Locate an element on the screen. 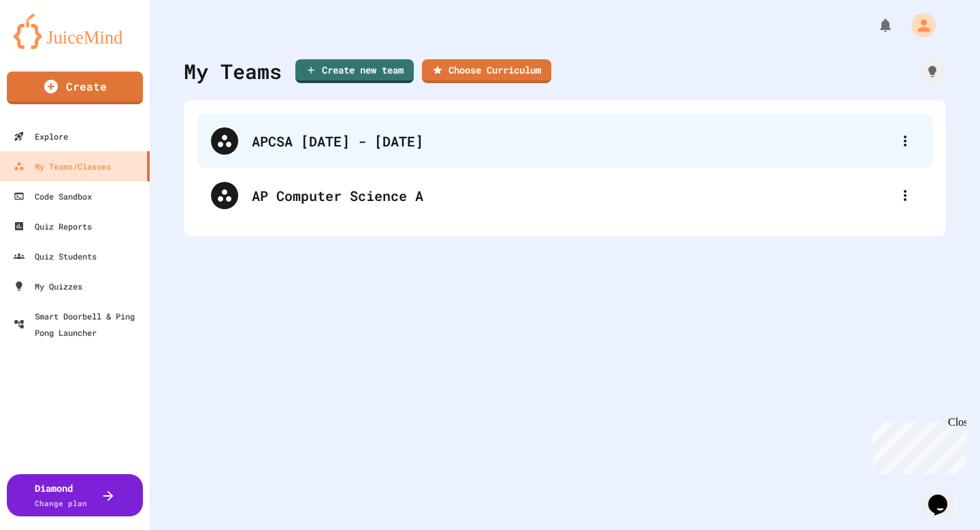 Image resolution: width=980 pixels, height=530 pixels. a: Create new team is located at coordinates (355, 71).